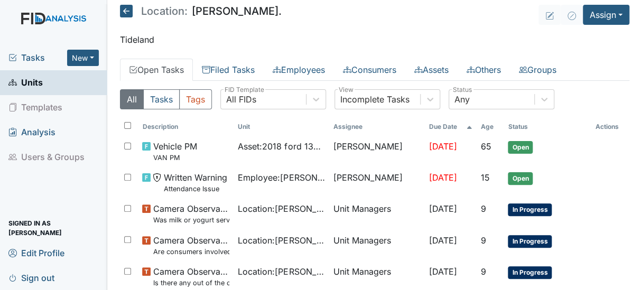 This screenshot has width=642, height=290. Describe the element at coordinates (431, 70) in the screenshot. I see `a: Assets` at that location.